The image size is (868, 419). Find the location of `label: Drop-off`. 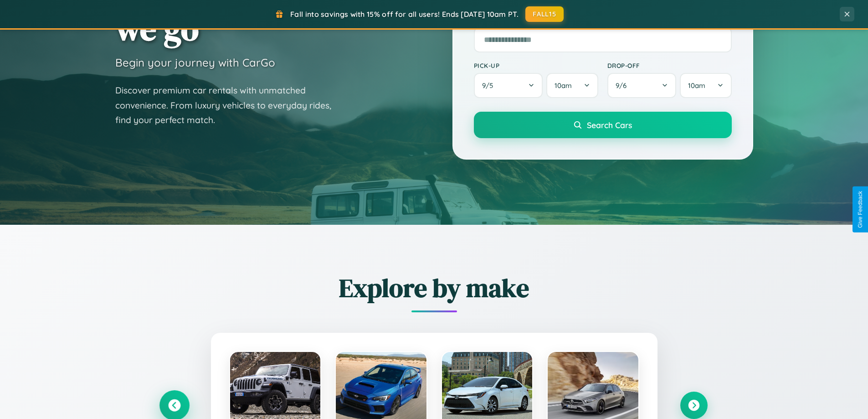

label: Drop-off is located at coordinates (669, 65).